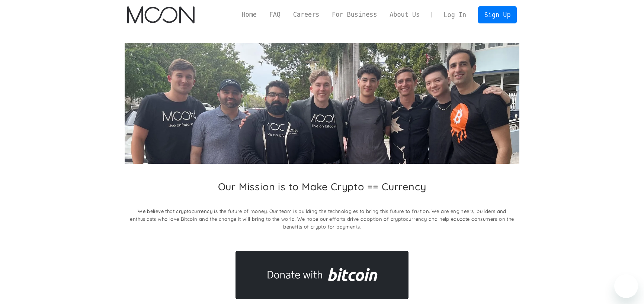 The width and height of the screenshot is (644, 304). What do you see at coordinates (275, 14) in the screenshot?
I see `a: FAQ` at bounding box center [275, 14].